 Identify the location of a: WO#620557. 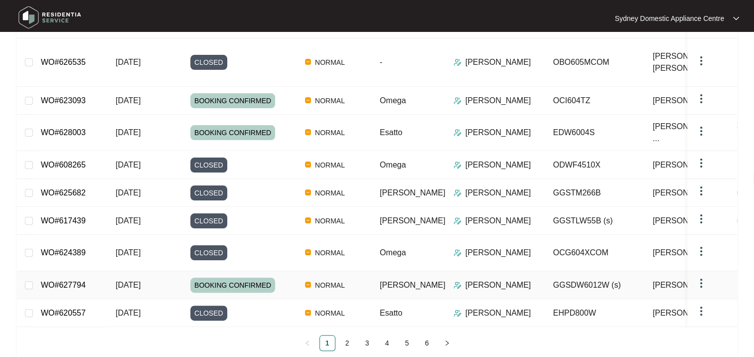
(63, 313).